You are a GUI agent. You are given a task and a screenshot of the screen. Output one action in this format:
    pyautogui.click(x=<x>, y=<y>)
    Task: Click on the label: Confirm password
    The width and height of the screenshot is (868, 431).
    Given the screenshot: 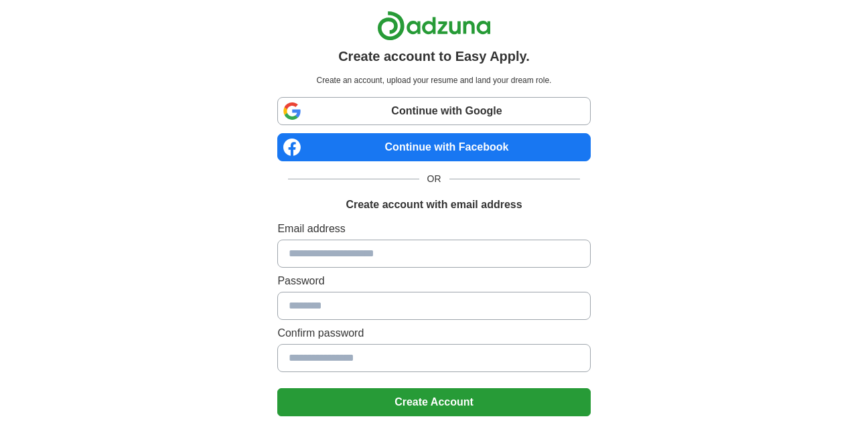 What is the action you would take?
    pyautogui.click(x=433, y=333)
    